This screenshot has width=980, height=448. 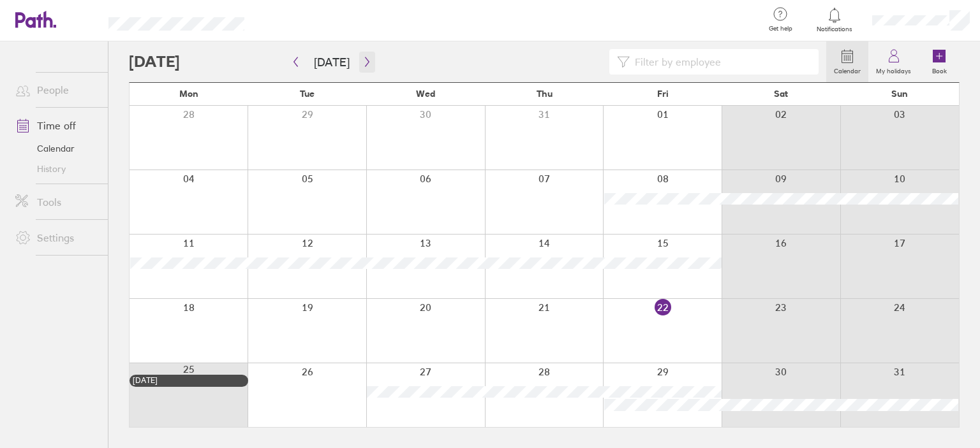 I want to click on a: History, so click(x=56, y=169).